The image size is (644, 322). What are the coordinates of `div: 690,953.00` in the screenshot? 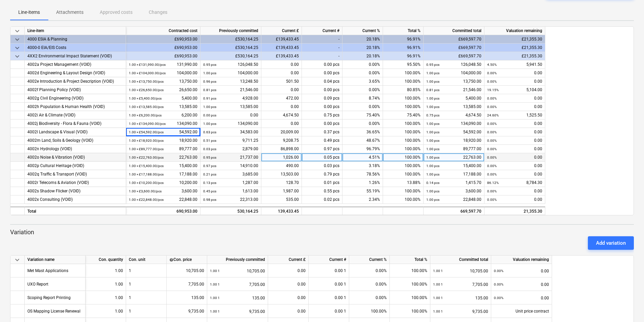 It's located at (163, 211).